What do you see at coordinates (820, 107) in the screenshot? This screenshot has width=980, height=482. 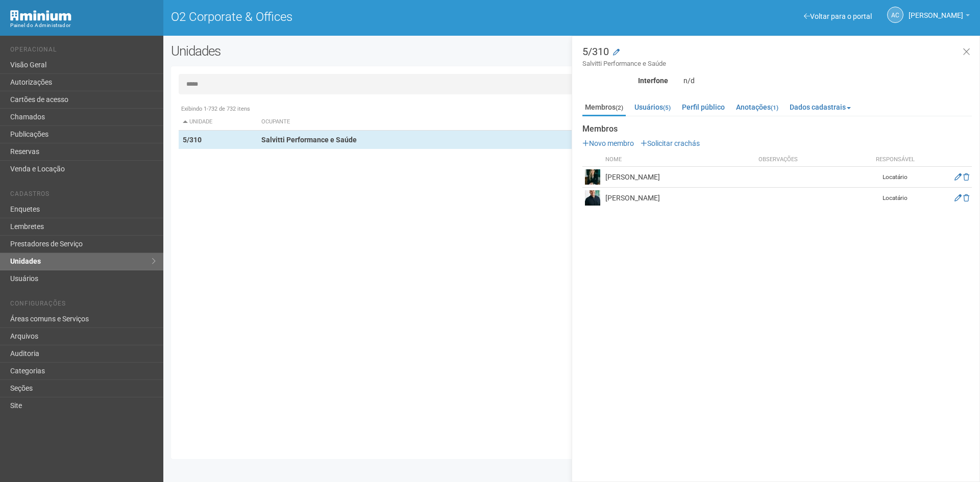 I see `a: Dados cadastrais` at bounding box center [820, 107].